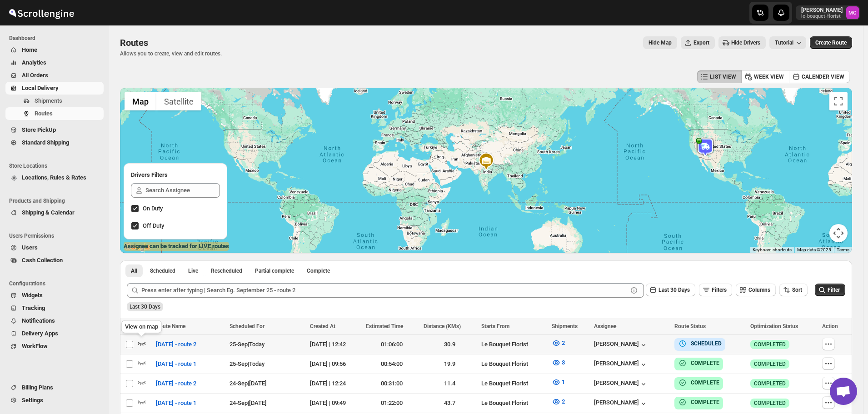 The image size is (868, 414). Describe the element at coordinates (247, 344) in the screenshot. I see `span: 25-Sep | Today` at that location.